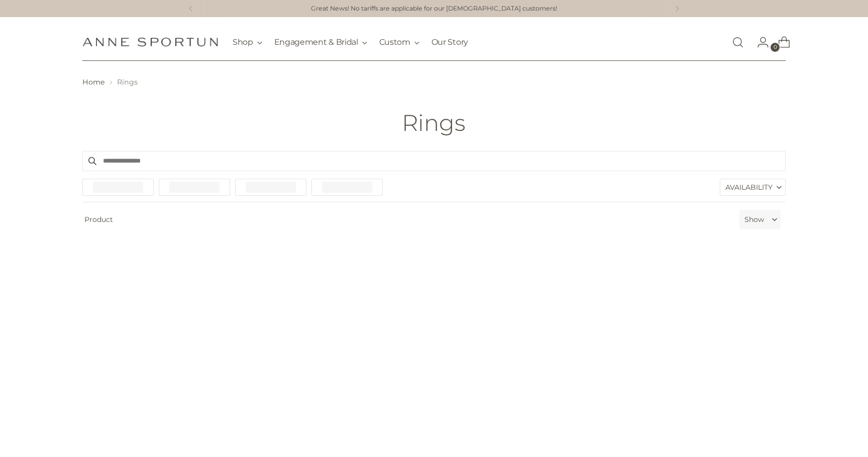 The height and width of the screenshot is (457, 868). I want to click on label: Availability, so click(753, 187).